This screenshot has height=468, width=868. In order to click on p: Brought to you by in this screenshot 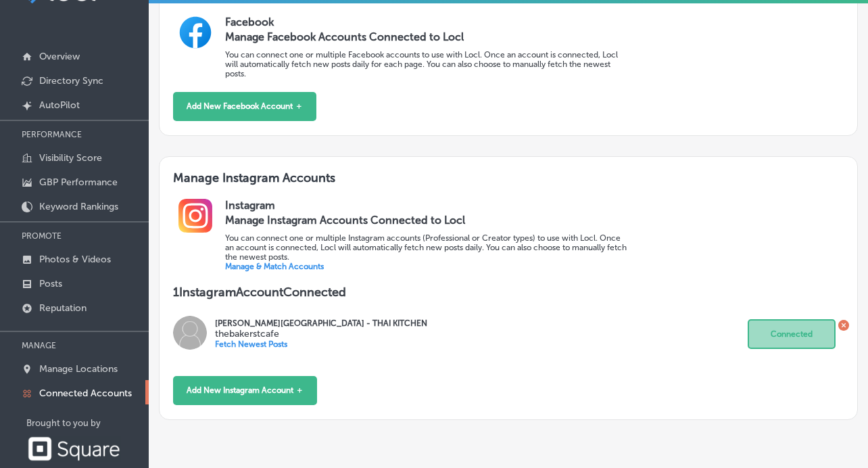, I will do `click(88, 423)`.